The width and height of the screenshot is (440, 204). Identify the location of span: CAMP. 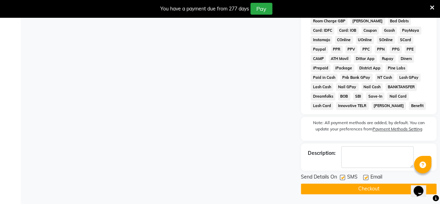
(319, 58).